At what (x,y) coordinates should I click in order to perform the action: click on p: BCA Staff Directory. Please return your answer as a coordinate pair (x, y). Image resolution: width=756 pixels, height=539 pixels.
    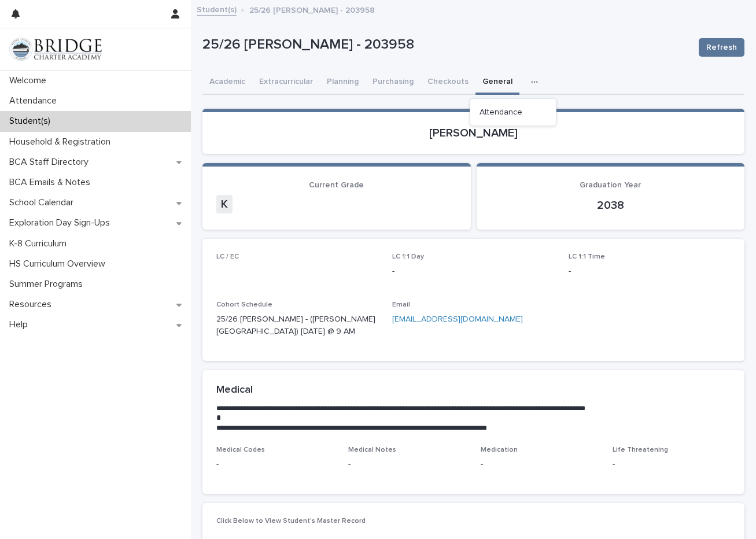
    Looking at the image, I should click on (51, 162).